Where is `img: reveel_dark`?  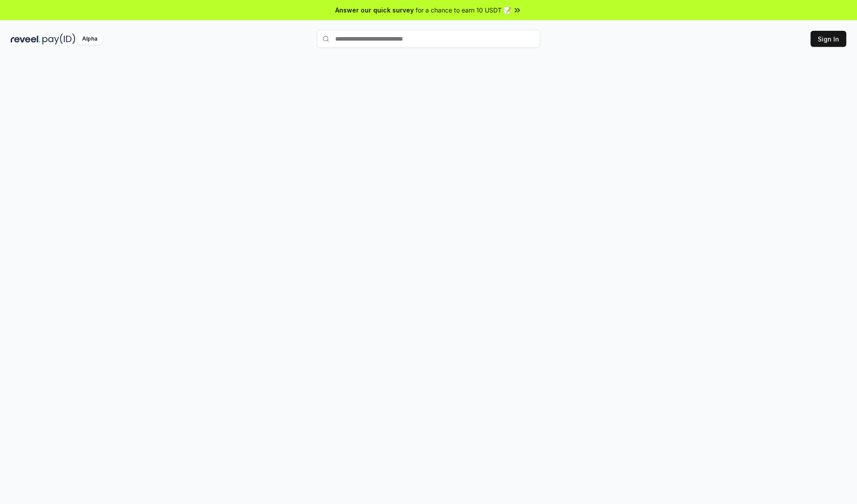
img: reveel_dark is located at coordinates (26, 39).